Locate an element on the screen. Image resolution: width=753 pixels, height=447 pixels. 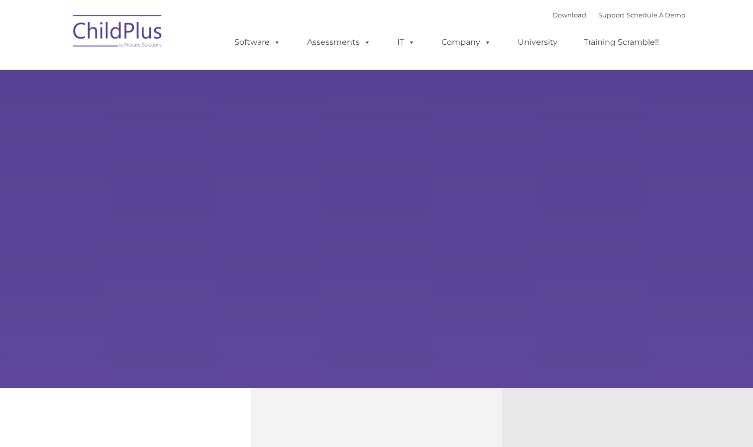
a: IT is located at coordinates (406, 42).